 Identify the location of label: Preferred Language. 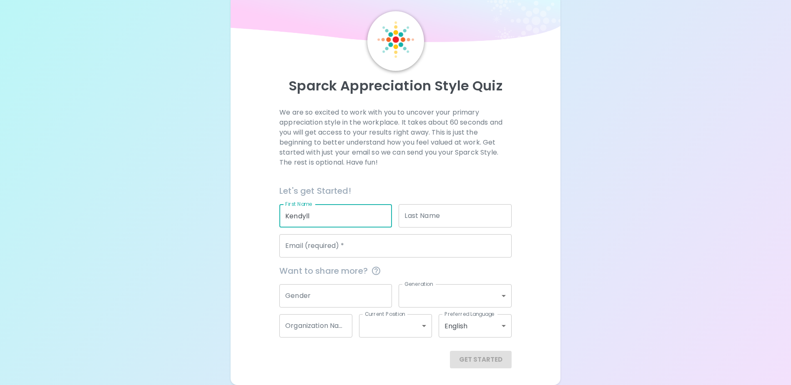
(470, 314).